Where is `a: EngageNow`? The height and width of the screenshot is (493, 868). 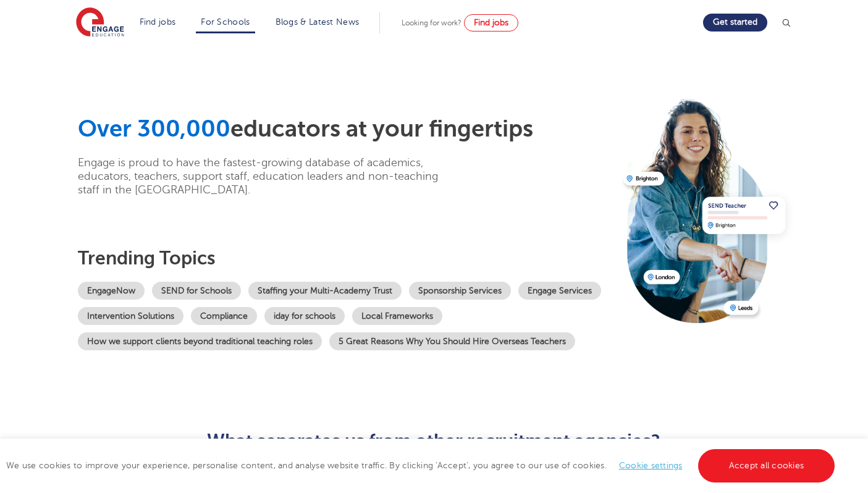 a: EngageNow is located at coordinates (111, 290).